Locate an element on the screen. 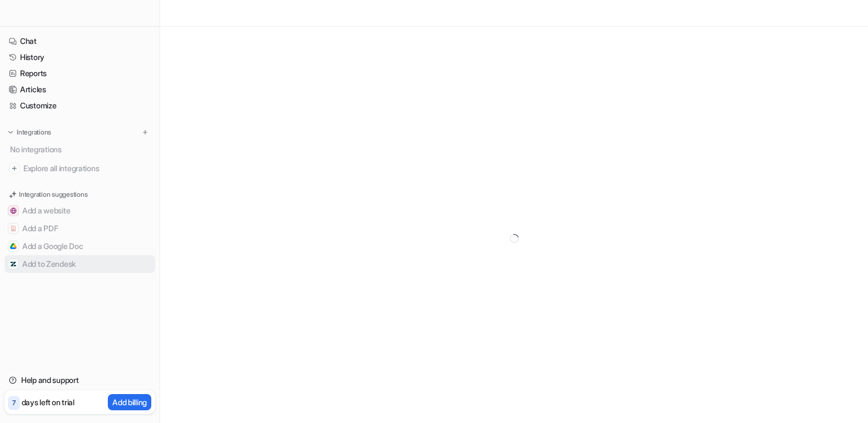  a: Customize is located at coordinates (79, 106).